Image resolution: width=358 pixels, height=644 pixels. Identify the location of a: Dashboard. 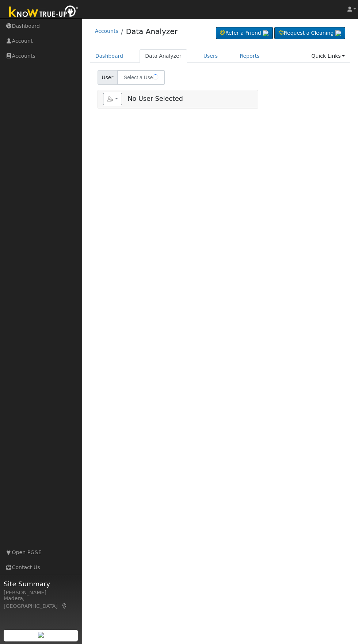
(109, 56).